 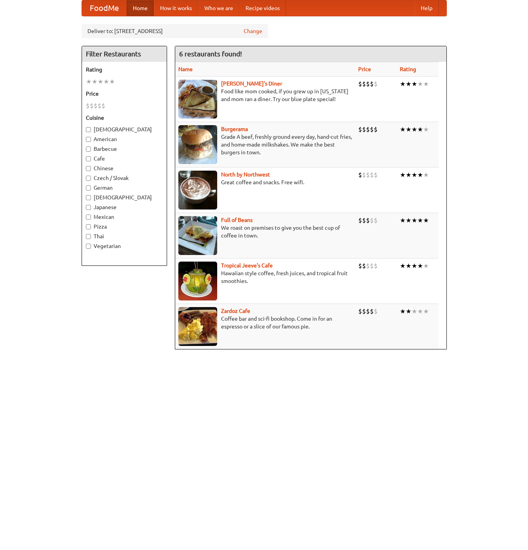 What do you see at coordinates (124, 158) in the screenshot?
I see `label: Cafe` at bounding box center [124, 158].